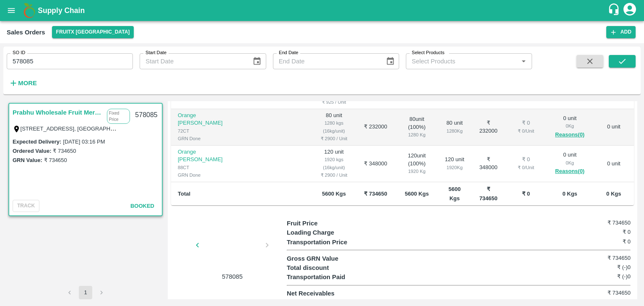  What do you see at coordinates (32, 150) in the screenshot?
I see `label: Ordered Value:` at bounding box center [32, 150].